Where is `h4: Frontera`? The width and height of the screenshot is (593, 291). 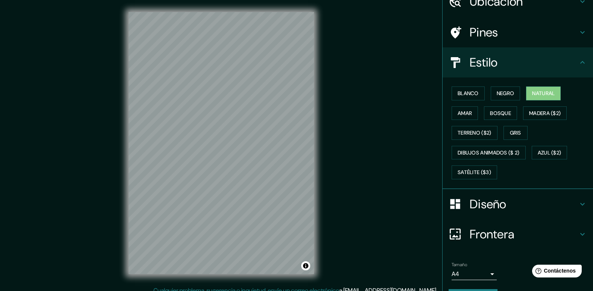
h4: Frontera is located at coordinates (524, 234).